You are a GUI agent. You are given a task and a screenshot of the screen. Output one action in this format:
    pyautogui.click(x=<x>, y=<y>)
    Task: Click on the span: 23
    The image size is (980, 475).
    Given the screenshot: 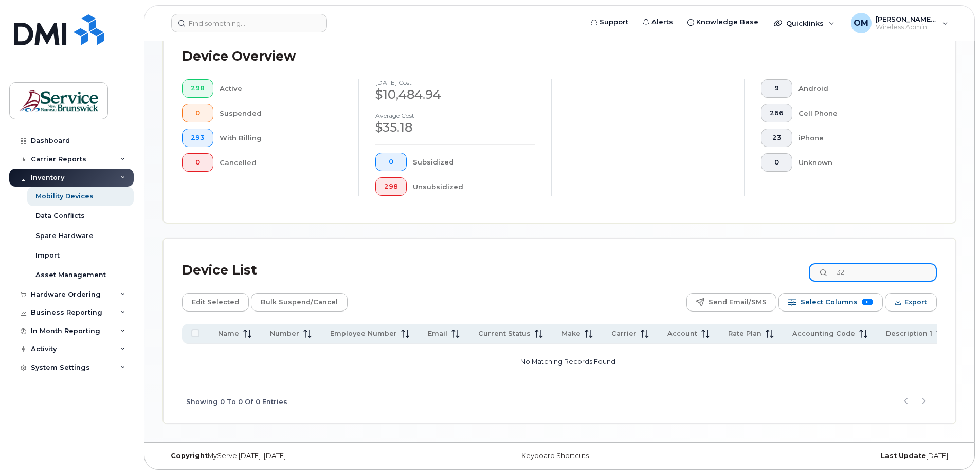 What is the action you would take?
    pyautogui.click(x=777, y=138)
    